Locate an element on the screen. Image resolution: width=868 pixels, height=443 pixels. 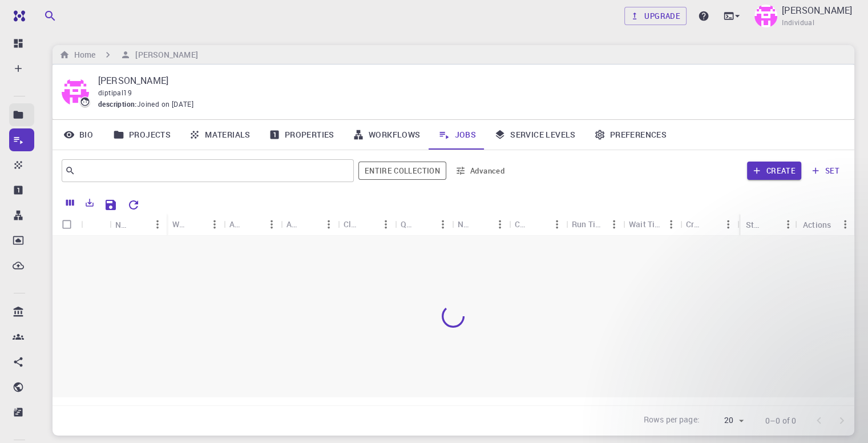
a: Service Levels is located at coordinates (535, 135).